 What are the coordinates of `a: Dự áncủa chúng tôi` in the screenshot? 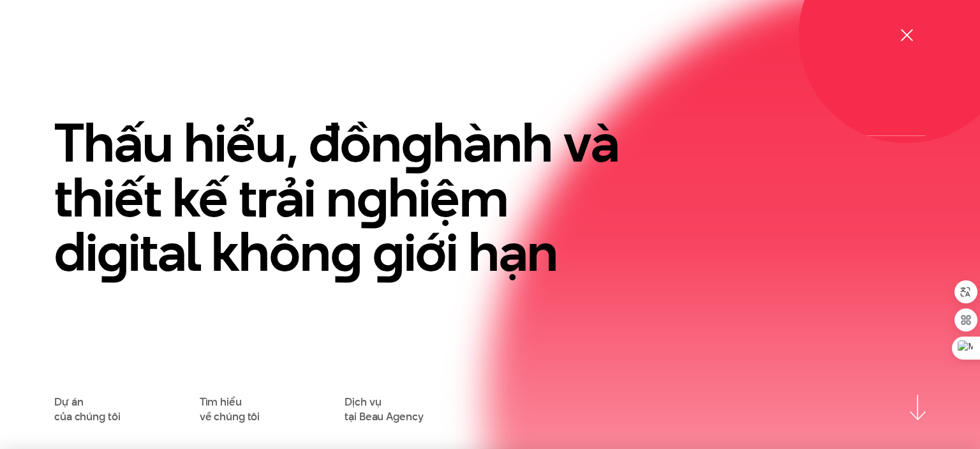 It's located at (87, 409).